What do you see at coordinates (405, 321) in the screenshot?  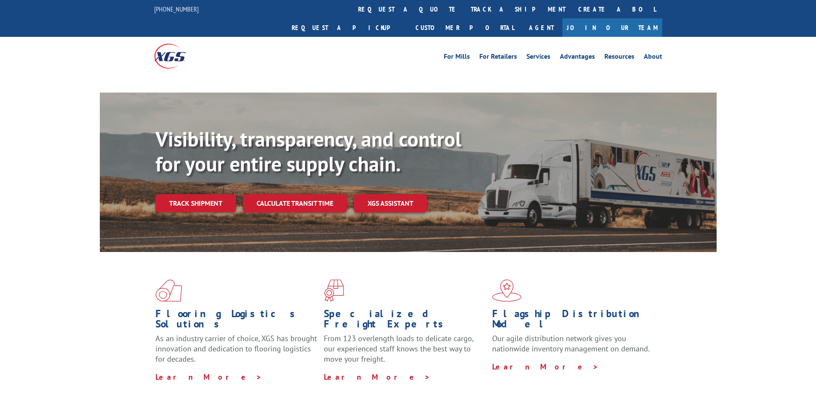 I see `h1: Specialized Freight Experts` at bounding box center [405, 321].